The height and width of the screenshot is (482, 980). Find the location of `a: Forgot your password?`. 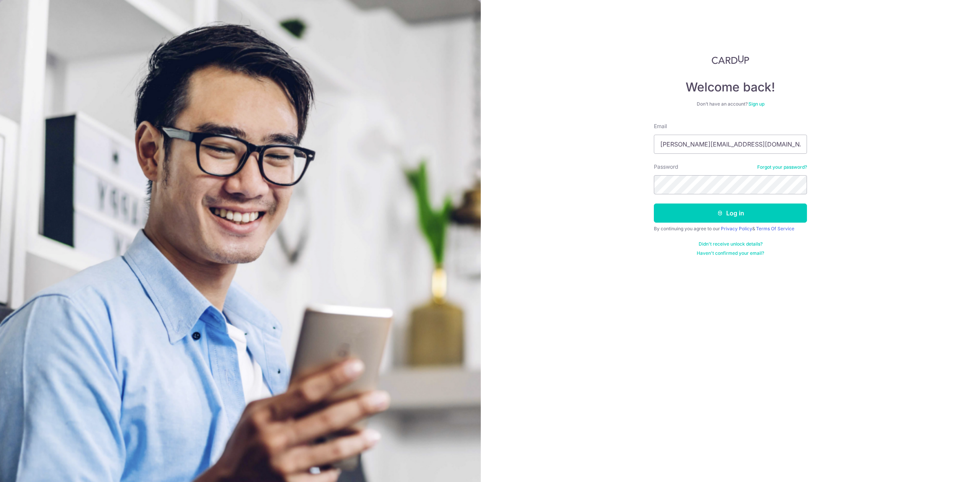

a: Forgot your password? is located at coordinates (782, 167).